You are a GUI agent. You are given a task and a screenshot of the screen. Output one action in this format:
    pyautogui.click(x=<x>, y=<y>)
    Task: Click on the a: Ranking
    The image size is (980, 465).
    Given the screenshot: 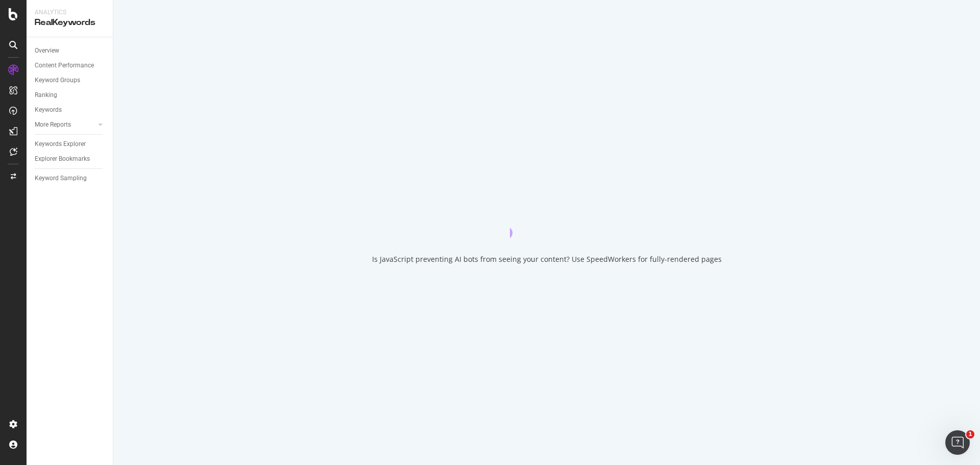 What is the action you would take?
    pyautogui.click(x=70, y=95)
    